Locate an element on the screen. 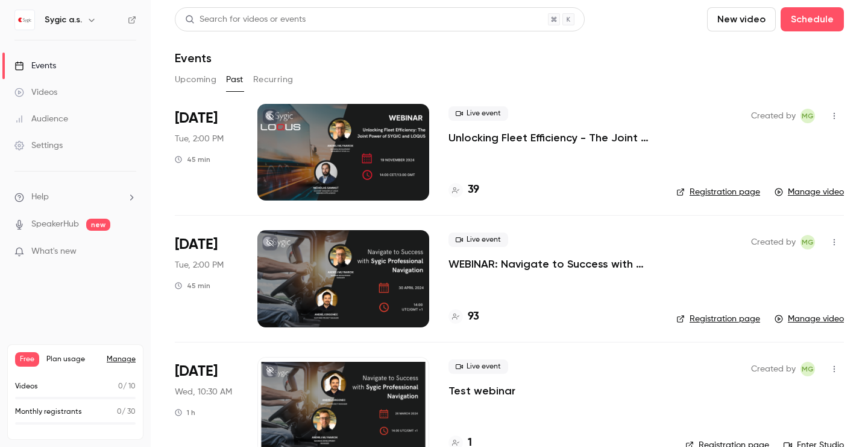 Image resolution: width=868 pixels, height=447 pixels. h6: Sygic a.s. is located at coordinates (64, 20).